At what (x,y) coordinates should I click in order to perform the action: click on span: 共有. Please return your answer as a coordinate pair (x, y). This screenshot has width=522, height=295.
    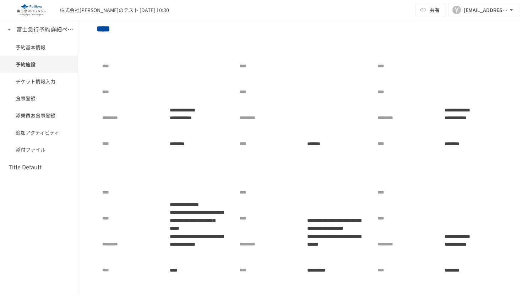
    Looking at the image, I should click on (435, 10).